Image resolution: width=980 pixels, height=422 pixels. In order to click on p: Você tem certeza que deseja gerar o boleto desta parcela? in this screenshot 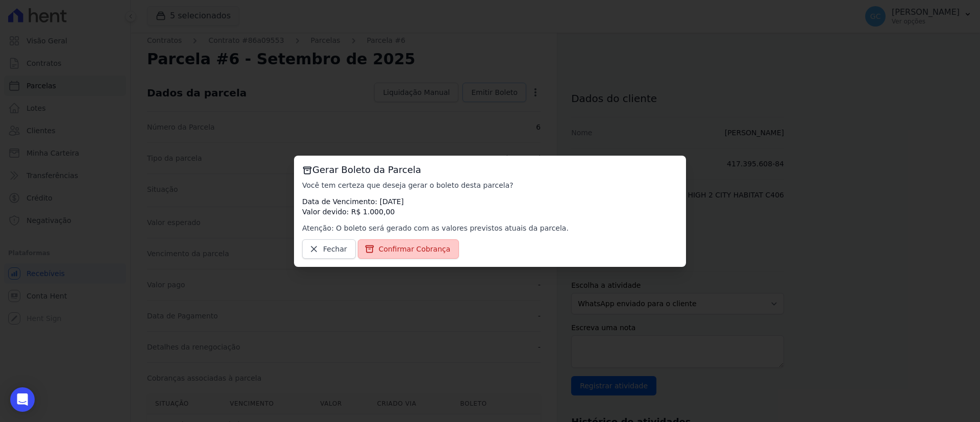, I will do `click(490, 186)`.